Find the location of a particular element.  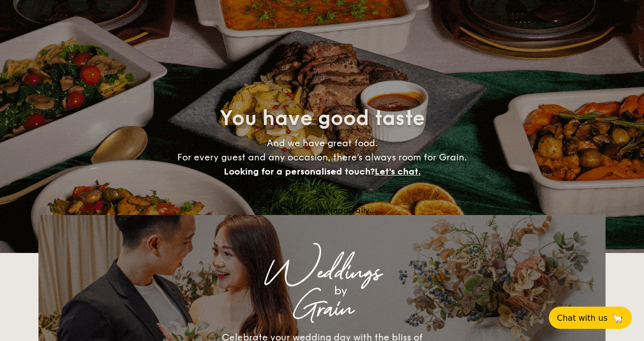

div: Loading menus magically... is located at coordinates (322, 210).